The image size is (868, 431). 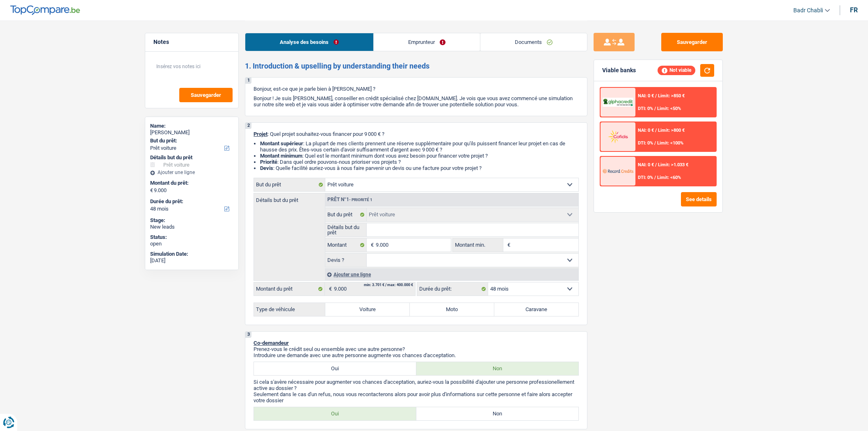 What do you see at coordinates (267, 167) in the screenshot?
I see `span: Devis` at bounding box center [267, 167].